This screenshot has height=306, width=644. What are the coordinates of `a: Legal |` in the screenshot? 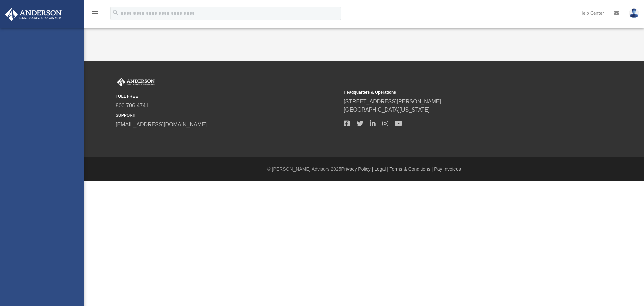 It's located at (381, 169).